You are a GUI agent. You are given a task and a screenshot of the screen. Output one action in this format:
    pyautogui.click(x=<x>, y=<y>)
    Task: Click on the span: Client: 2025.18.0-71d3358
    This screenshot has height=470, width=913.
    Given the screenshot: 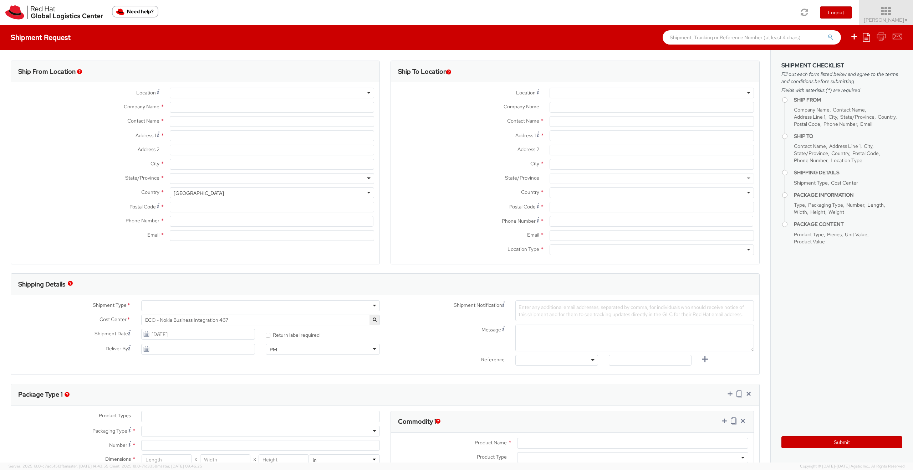 What is the action you would take?
    pyautogui.click(x=156, y=466)
    